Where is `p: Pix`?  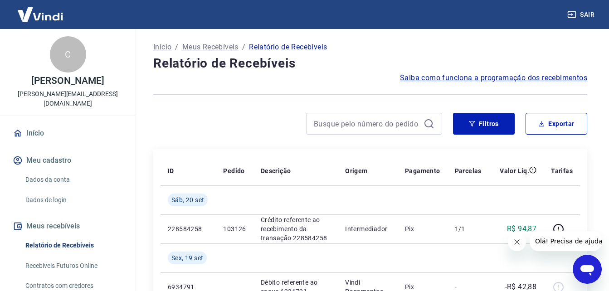 p: Pix is located at coordinates (422, 229).